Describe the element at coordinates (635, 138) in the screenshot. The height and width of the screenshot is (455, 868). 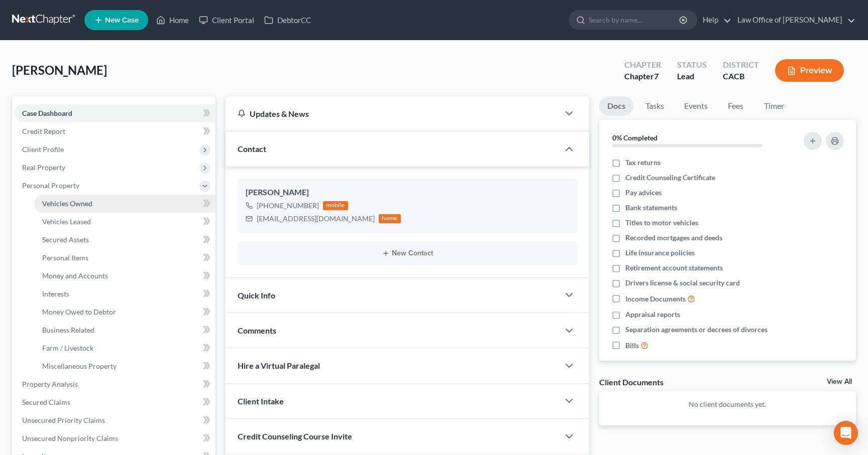
I see `strong: 0% Completed` at that location.